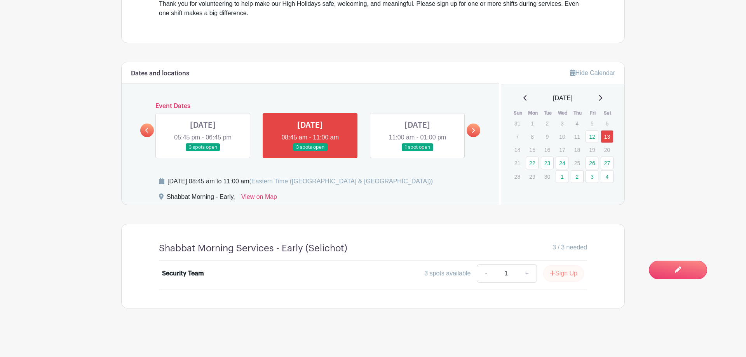 The image size is (746, 357). What do you see at coordinates (577, 123) in the screenshot?
I see `p: 4` at bounding box center [577, 123].